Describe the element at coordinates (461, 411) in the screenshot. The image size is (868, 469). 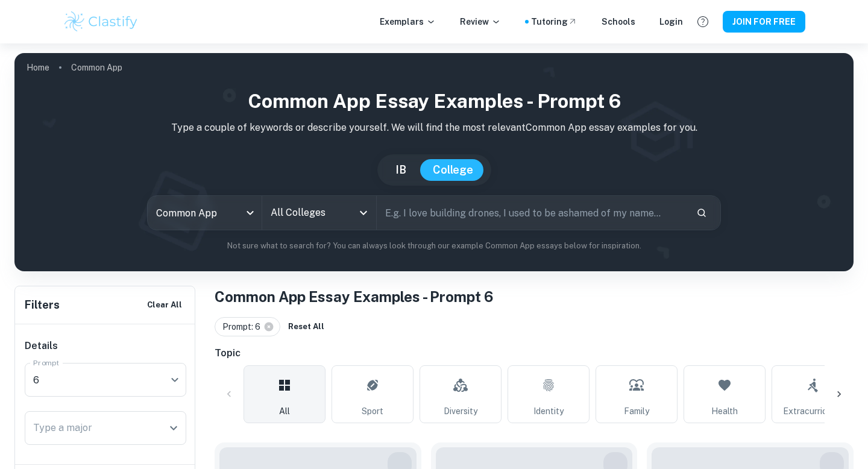
I see `span: Diversity` at that location.